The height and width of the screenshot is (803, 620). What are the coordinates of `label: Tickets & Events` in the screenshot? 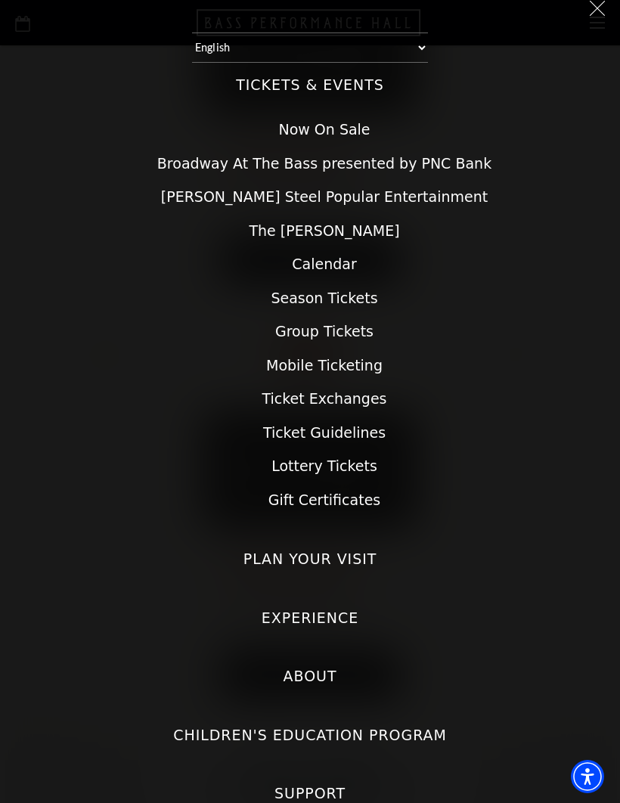 It's located at (310, 85).